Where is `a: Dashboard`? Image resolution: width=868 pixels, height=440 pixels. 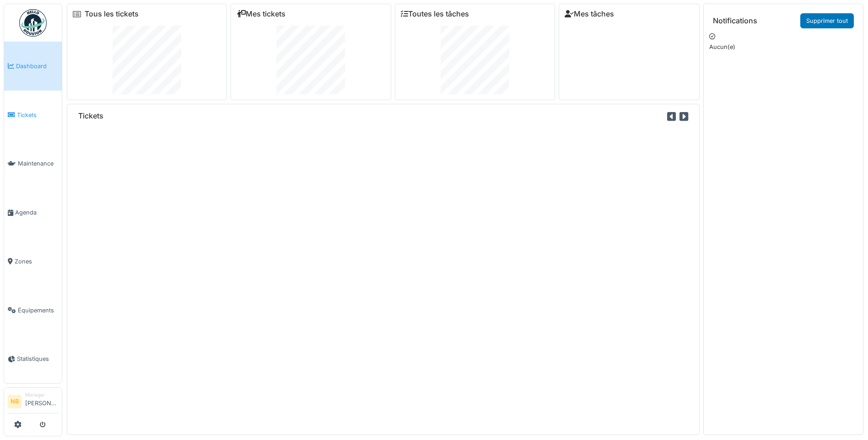 a: Dashboard is located at coordinates (33, 66).